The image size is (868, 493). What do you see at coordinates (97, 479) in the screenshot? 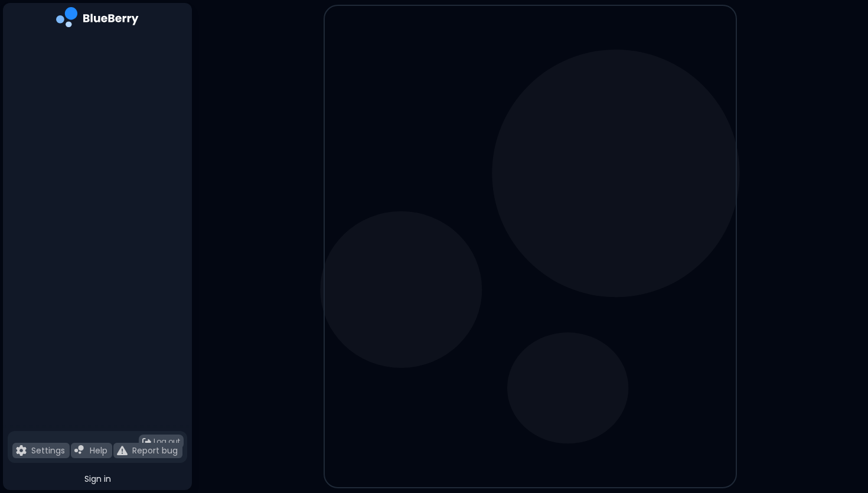
I see `button: Sign in` at bounding box center [97, 479].